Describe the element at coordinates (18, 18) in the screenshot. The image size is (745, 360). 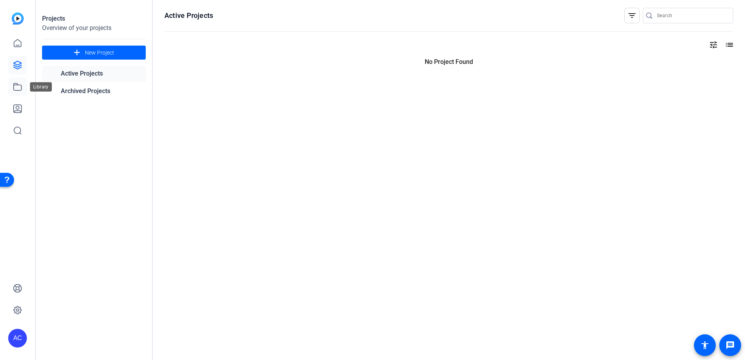
I see `img: blue-gradient.svg` at that location.